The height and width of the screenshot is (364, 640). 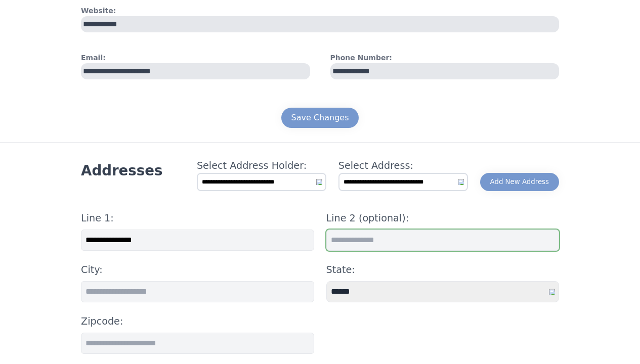 I want to click on h4: Line 2 (optional):, so click(x=442, y=218).